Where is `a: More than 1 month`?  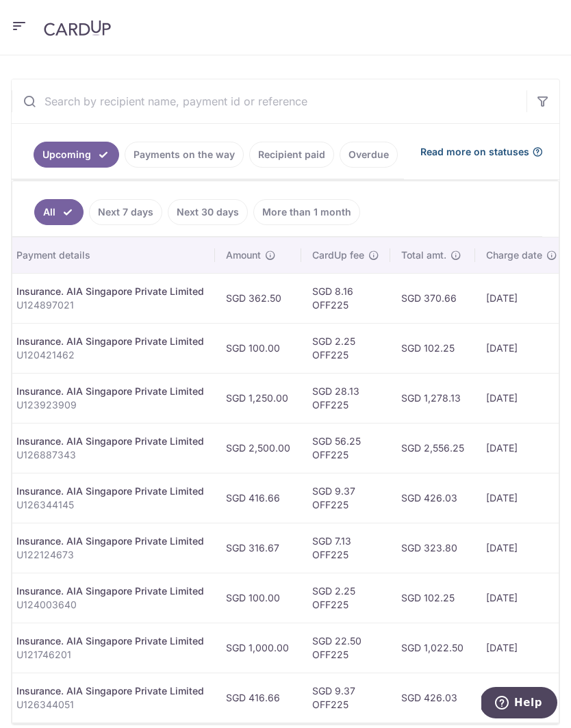
a: More than 1 month is located at coordinates (306, 212).